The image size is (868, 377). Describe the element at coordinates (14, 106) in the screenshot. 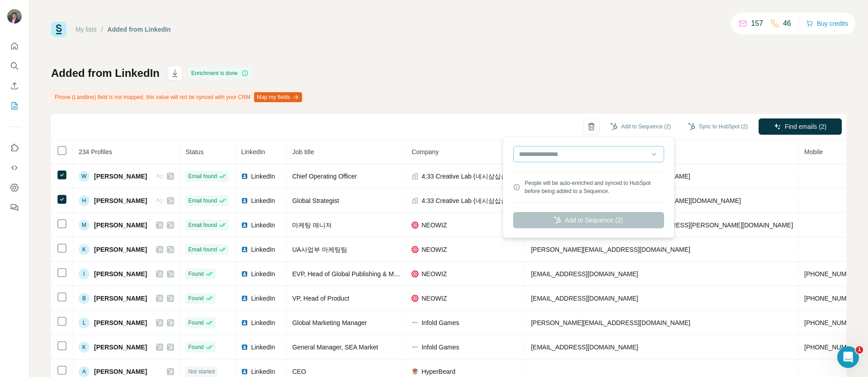

I see `button: My lists` at that location.